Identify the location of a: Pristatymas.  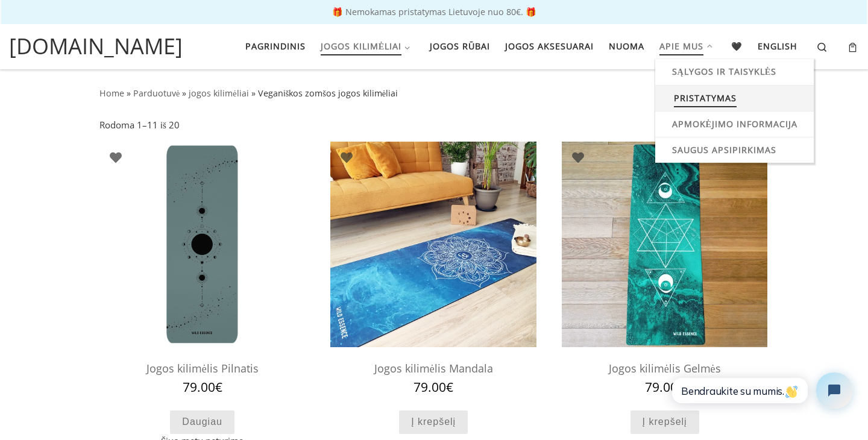
(737, 98).